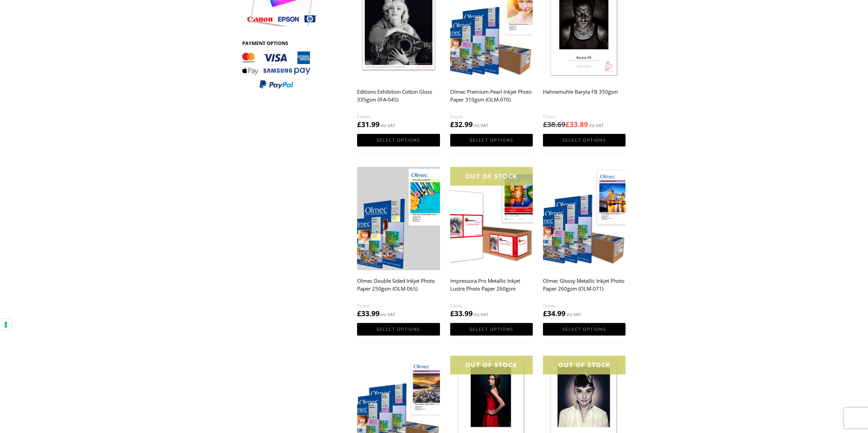 The image size is (868, 433). I want to click on h2: Impressora Pro Metallic Inkjet Lustre Photo Paper 260gsm, so click(491, 288).